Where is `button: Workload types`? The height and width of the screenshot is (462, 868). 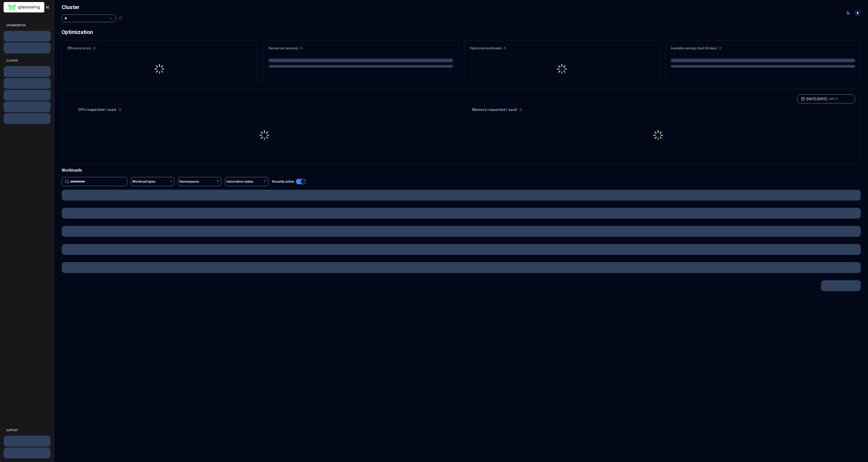 button: Workload types is located at coordinates (152, 182).